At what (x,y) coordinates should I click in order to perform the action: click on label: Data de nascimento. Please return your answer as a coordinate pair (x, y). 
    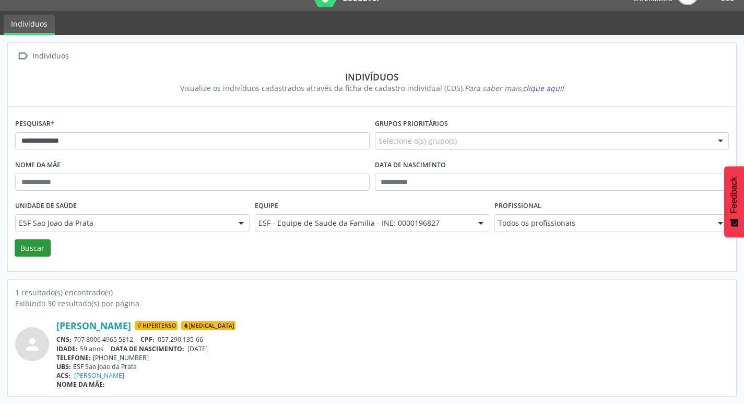
    Looking at the image, I should click on (410, 165).